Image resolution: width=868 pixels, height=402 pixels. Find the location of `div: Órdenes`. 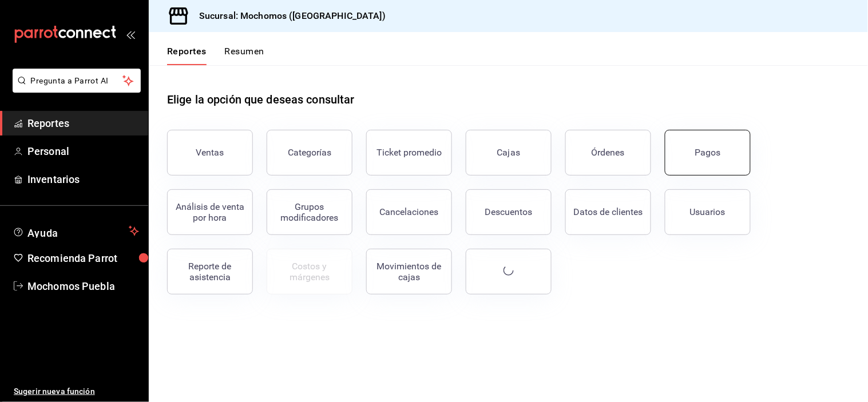

div: Órdenes is located at coordinates (609, 152).